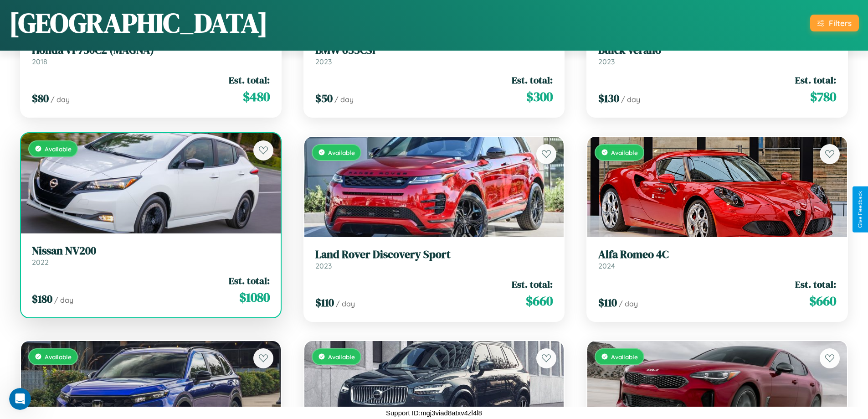  What do you see at coordinates (717, 55) in the screenshot?
I see `a: Buick Verano2023` at bounding box center [717, 55].